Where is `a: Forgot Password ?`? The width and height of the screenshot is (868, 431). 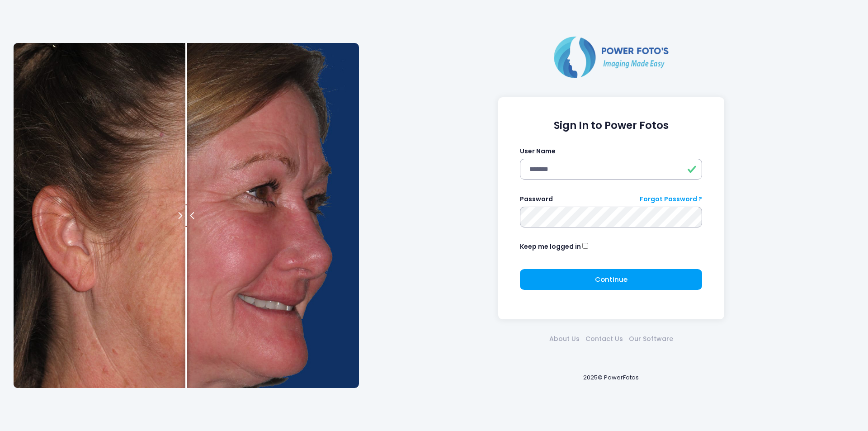
a: Forgot Password ? is located at coordinates (671, 199).